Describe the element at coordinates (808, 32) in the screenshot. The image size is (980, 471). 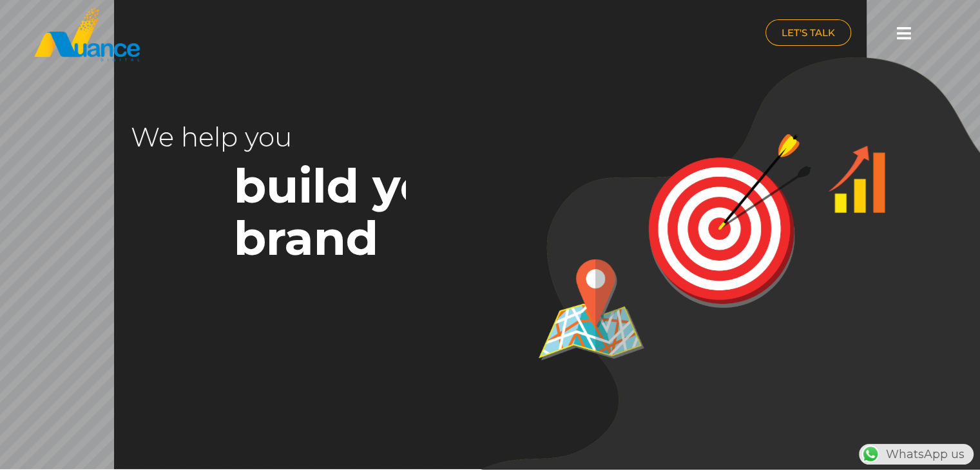
I see `span: LET'S TALK` at that location.